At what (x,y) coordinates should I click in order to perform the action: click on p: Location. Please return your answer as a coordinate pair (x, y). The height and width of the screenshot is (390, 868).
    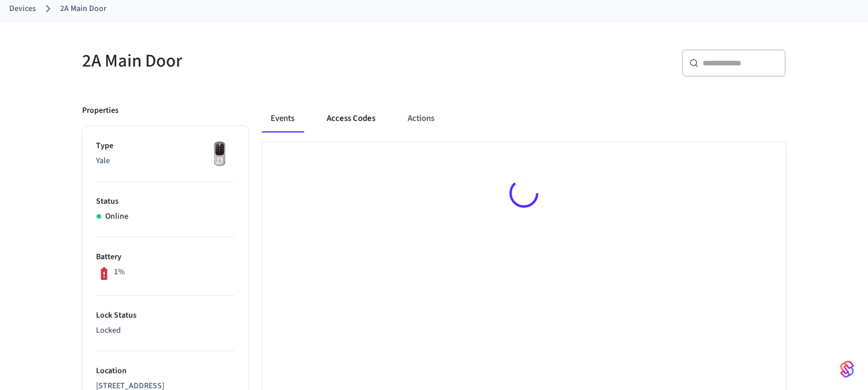
    Looking at the image, I should click on (166, 370).